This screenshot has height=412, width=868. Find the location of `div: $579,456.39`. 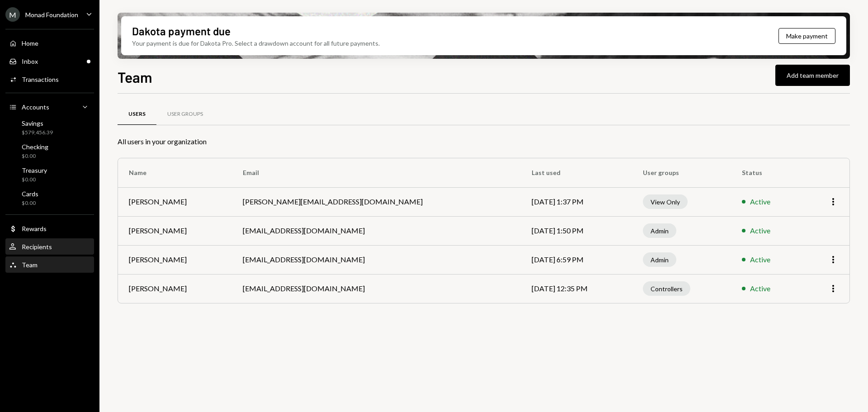

div: $579,456.39 is located at coordinates (37, 132).